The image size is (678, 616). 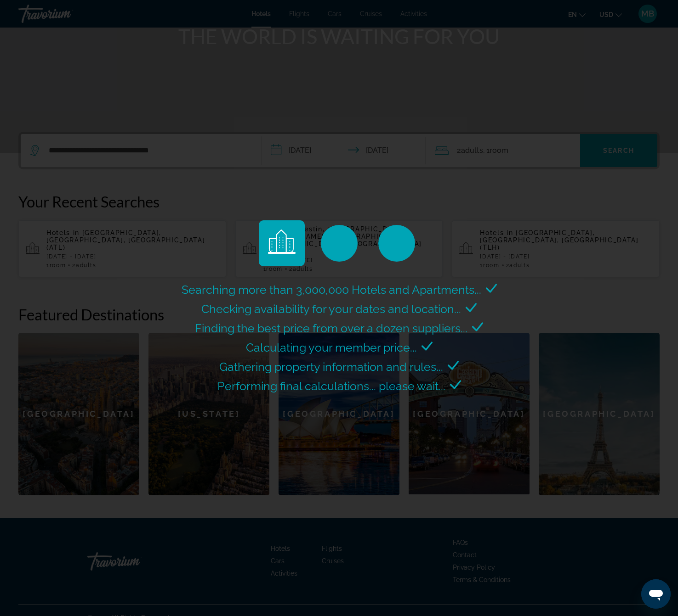 What do you see at coordinates (331, 386) in the screenshot?
I see `span: Performing final calculations... please wait...` at bounding box center [331, 386].